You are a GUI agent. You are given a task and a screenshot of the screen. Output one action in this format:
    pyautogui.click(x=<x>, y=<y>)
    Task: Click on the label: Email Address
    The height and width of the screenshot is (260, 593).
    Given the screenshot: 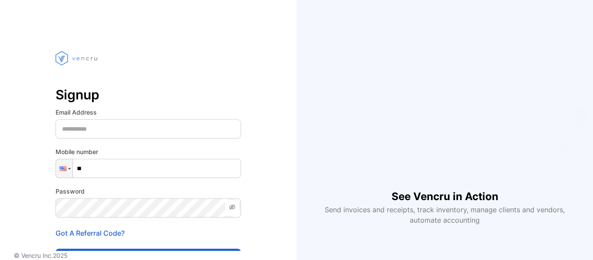 What is the action you would take?
    pyautogui.click(x=148, y=112)
    